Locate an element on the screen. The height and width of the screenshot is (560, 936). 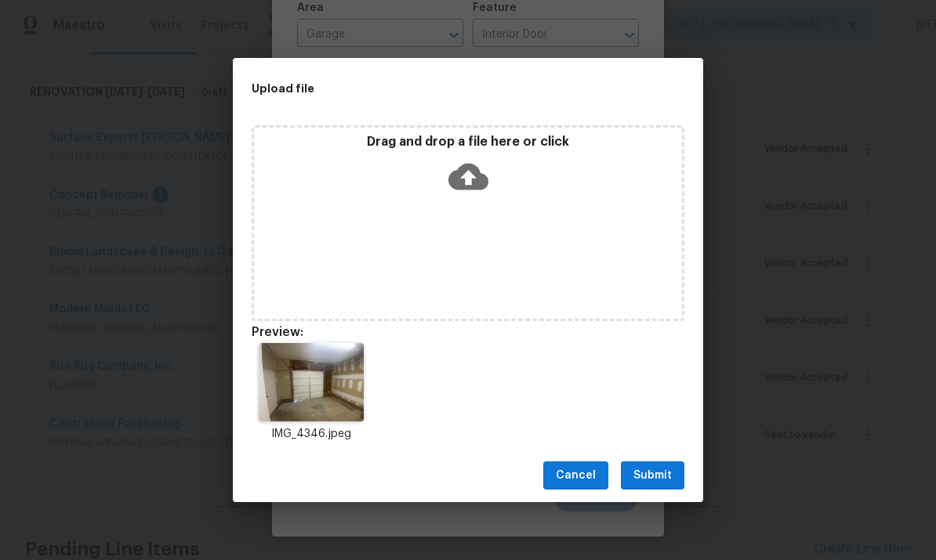
span: Cancel is located at coordinates (575, 475).